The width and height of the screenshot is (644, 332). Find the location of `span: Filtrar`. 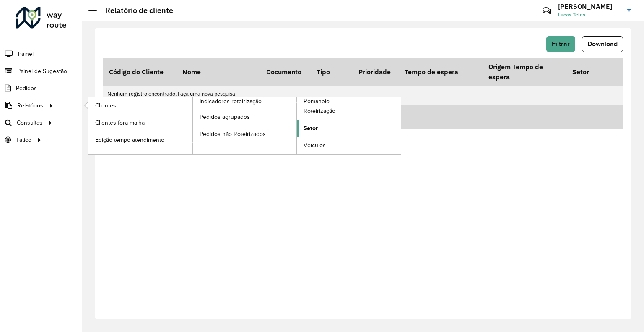

span: Filtrar is located at coordinates (561, 44).